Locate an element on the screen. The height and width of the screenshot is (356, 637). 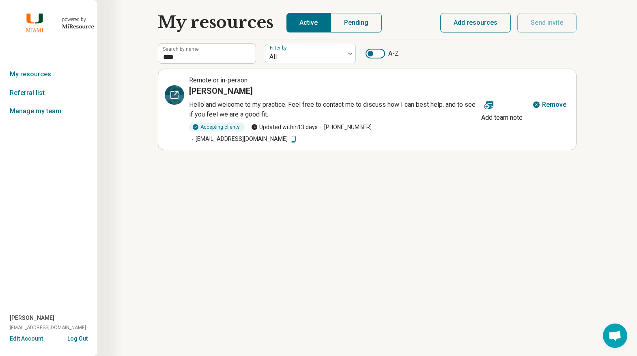
button: Pending is located at coordinates (356, 23).